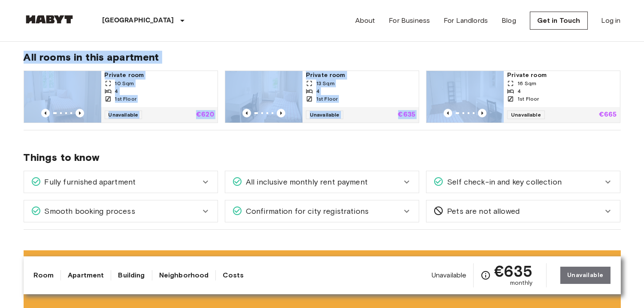 This screenshot has width=644, height=308. I want to click on div: All inclusive monthly rent payment, so click(322, 181).